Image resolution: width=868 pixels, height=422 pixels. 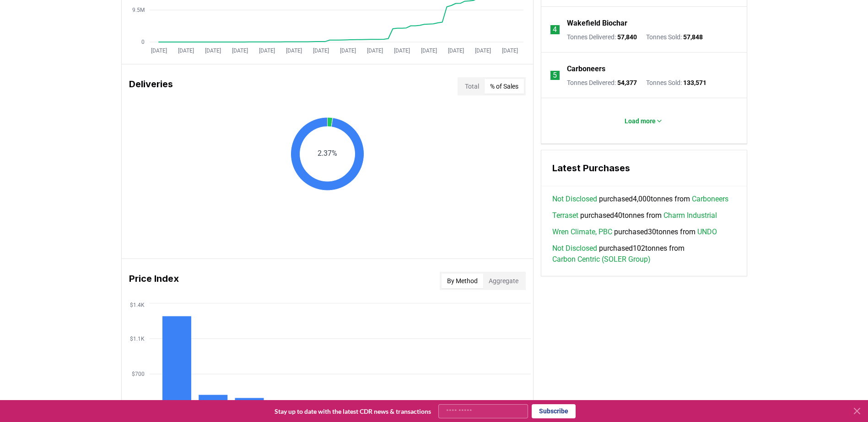 What do you see at coordinates (565, 216) in the screenshot?
I see `a: Terraset` at bounding box center [565, 216].